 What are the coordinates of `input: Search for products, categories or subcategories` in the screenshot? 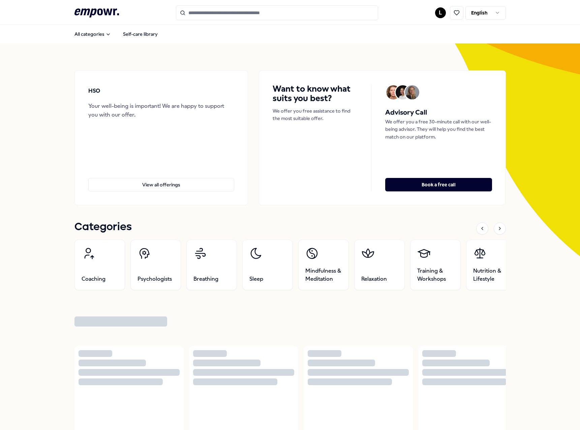 It's located at (277, 13).